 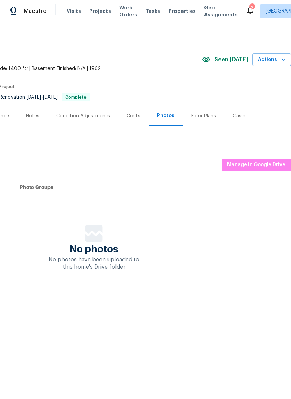 What do you see at coordinates (252, 8) in the screenshot?
I see `div: 2` at bounding box center [252, 8].